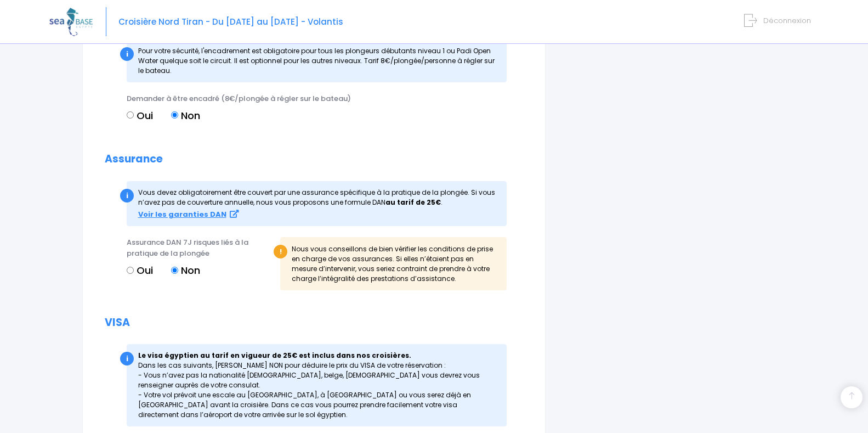  I want to click on span: Pour votre sécurité, l'encadrement est obligatoire pour tous les plongeurs débutants niveau 1 ou ..., so click(317, 60).